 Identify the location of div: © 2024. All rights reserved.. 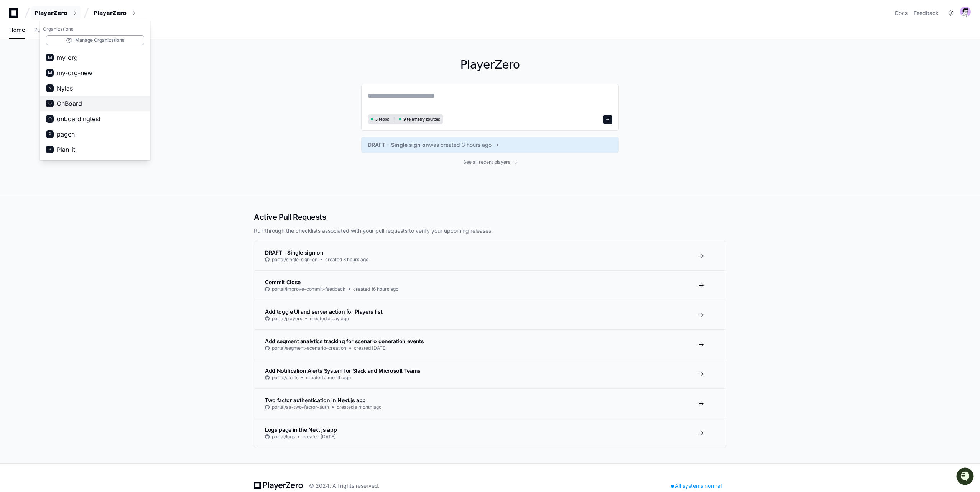
(344, 486).